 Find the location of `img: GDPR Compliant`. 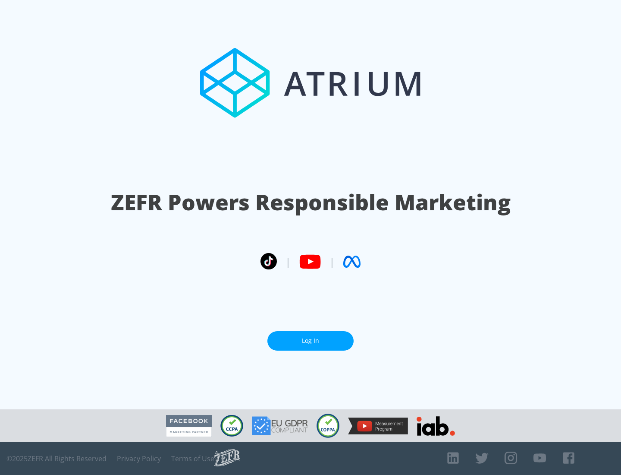

img: GDPR Compliant is located at coordinates (280, 425).